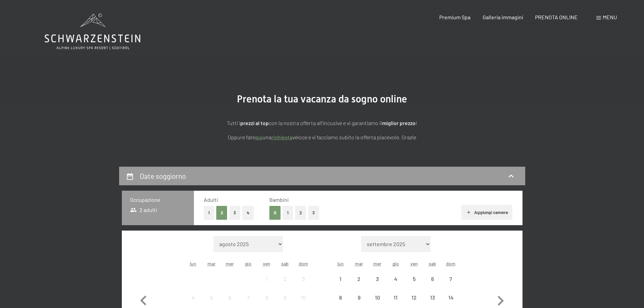 Image resolution: width=644 pixels, height=308 pixels. I want to click on div: Thu Sep 04 2025, so click(395, 279).